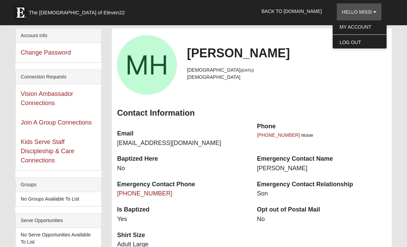  Describe the element at coordinates (182, 219) in the screenshot. I see `dd: Yes` at that location.